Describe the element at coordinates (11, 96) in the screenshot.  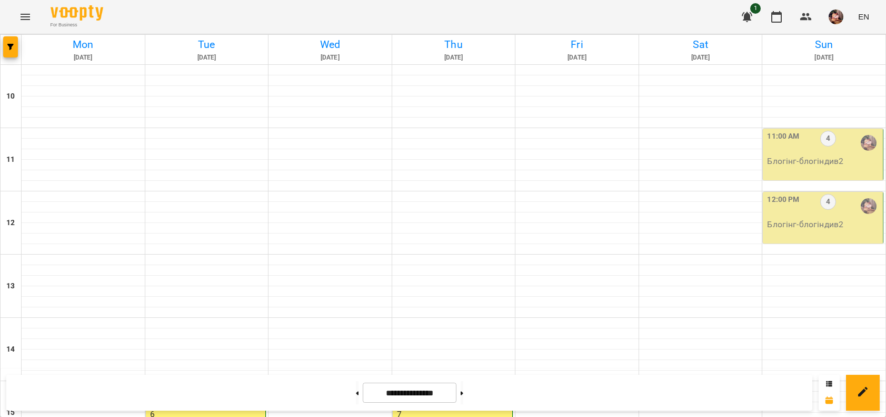
I see `h6: 10` at that location.